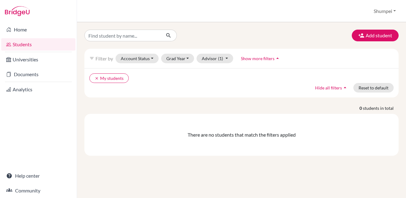 Image resolution: width=406 pixels, height=198 pixels. Describe the element at coordinates (381, 108) in the screenshot. I see `span: students in total` at that location.